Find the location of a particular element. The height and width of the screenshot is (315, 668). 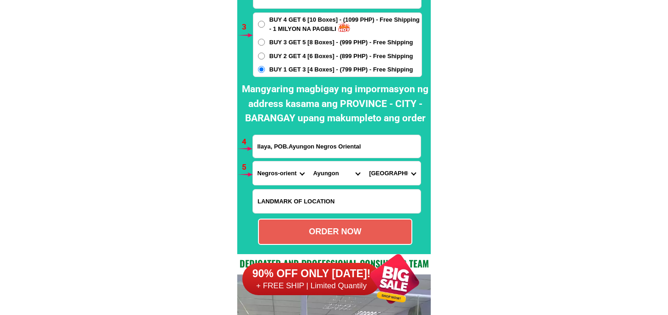

input: BUY 3 GET 5 [8 Boxes] - (999 PHP) - Free Shipping is located at coordinates (261, 42).